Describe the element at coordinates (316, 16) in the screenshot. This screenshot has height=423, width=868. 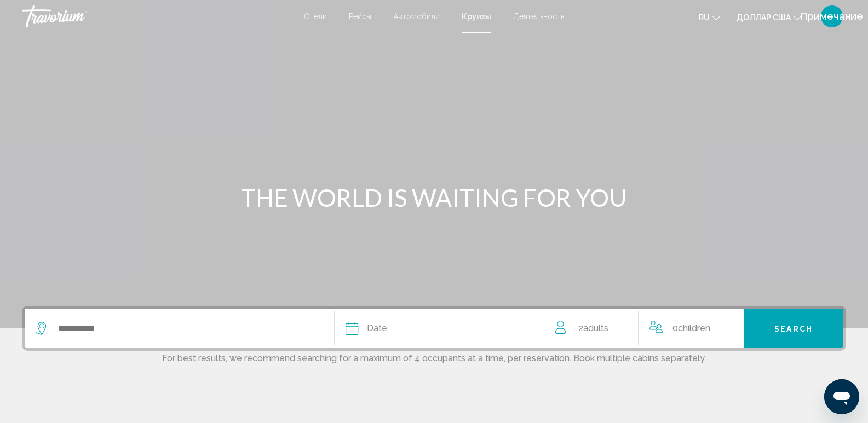
I see `a: Отели` at that location.